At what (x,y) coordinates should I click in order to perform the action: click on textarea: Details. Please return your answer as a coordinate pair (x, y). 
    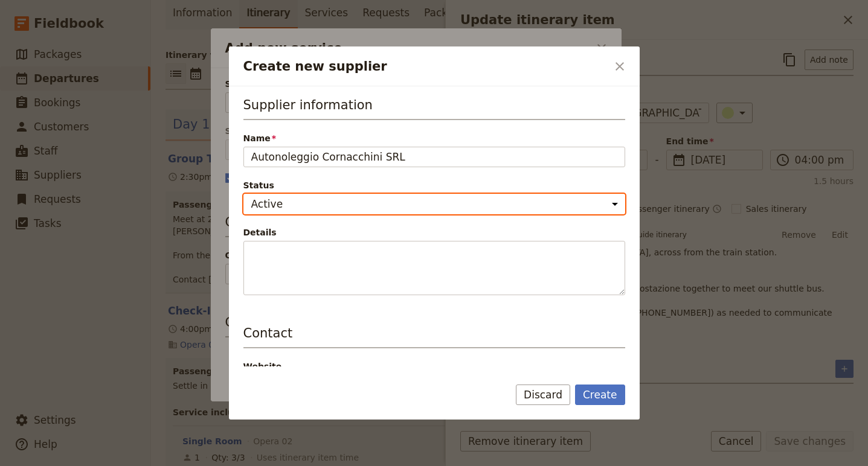
    Looking at the image, I should click on (434, 268).